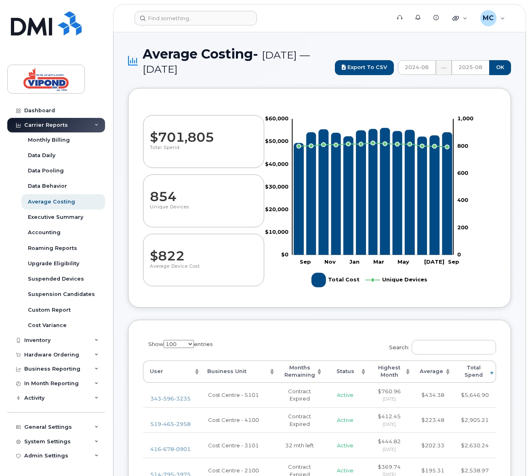 The width and height of the screenshot is (530, 476). Describe the element at coordinates (474, 395) in the screenshot. I see `td: $5,646.90` at that location.